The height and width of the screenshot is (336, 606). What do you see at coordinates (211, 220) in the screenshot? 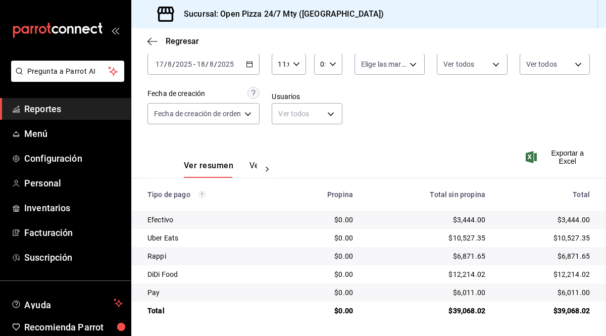
I see `div: Efectivo` at bounding box center [211, 220].